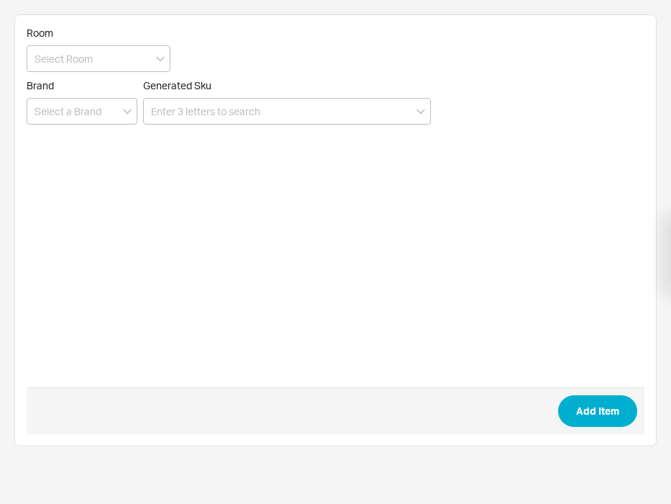 Image resolution: width=671 pixels, height=504 pixels. What do you see at coordinates (99, 58) in the screenshot?
I see `input: Select Room` at bounding box center [99, 58].